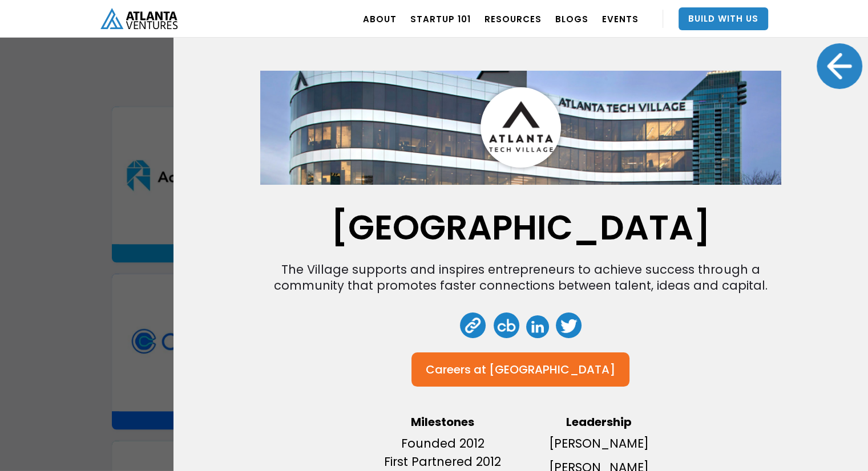 This screenshot has width=868, height=471. What do you see at coordinates (380, 19) in the screenshot?
I see `a: ABOUT` at bounding box center [380, 19].